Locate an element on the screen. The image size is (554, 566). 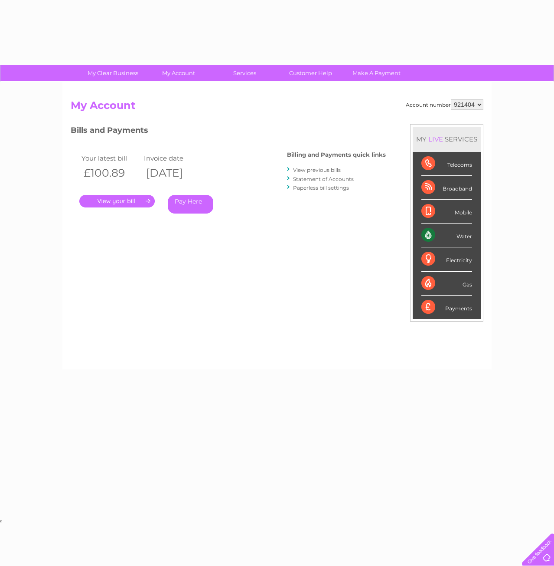
a: Statement of Accounts is located at coordinates (324, 179).